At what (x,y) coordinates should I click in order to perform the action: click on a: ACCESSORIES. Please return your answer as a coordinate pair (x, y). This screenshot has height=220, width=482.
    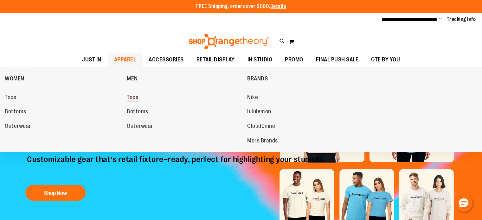
    Looking at the image, I should click on (166, 60).